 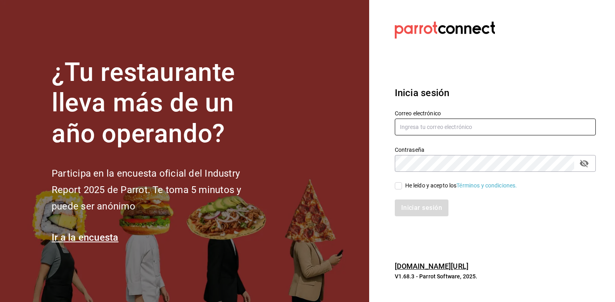 I want to click on input: Ingresa tu correo electrónico, so click(x=496, y=127).